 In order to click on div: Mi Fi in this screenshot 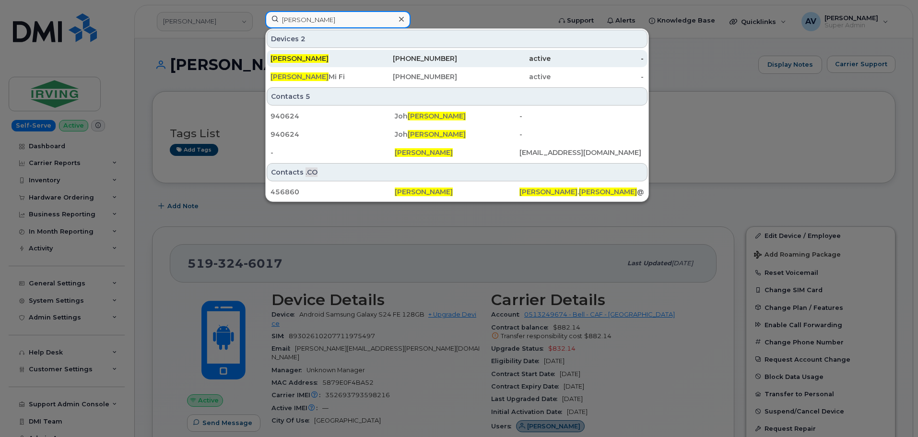, I will do `click(317, 77)`.